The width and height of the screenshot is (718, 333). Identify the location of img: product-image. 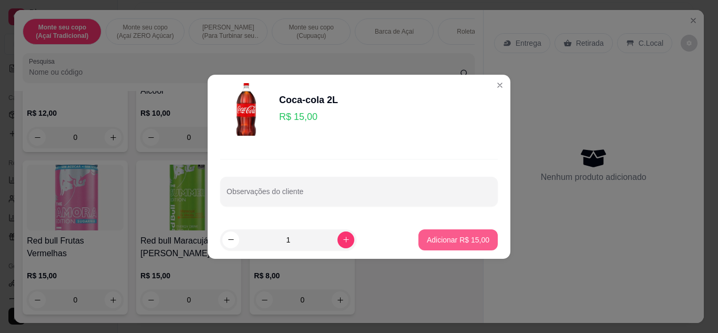
(246, 109).